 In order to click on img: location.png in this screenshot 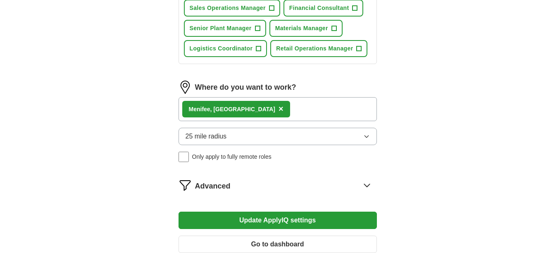, I will do `click(185, 87)`.